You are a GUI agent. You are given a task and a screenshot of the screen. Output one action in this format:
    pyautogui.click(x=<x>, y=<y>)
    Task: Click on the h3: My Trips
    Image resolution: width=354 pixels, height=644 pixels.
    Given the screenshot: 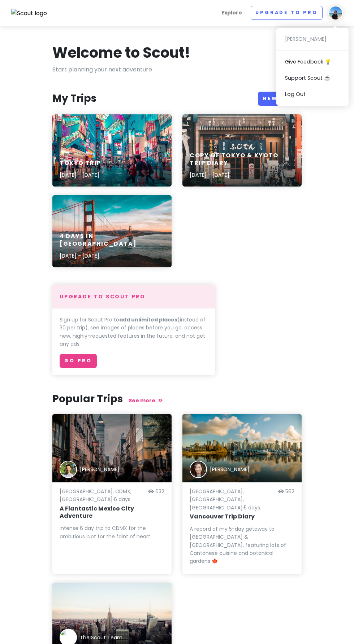 What is the action you would take?
    pyautogui.click(x=74, y=98)
    